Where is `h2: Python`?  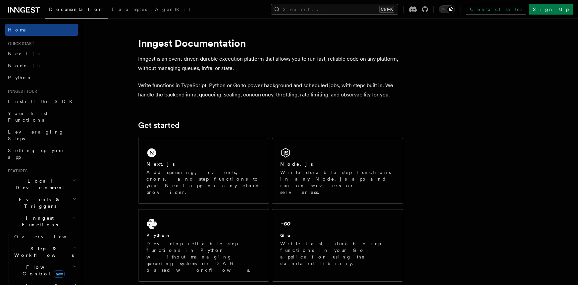 h2: Python is located at coordinates (159, 235).